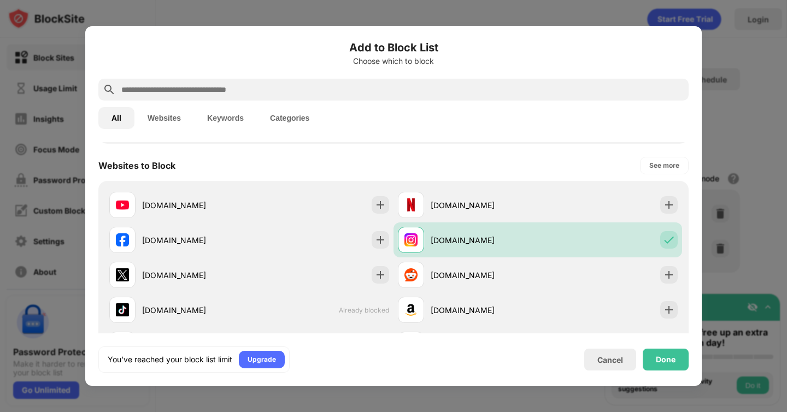  Describe the element at coordinates (290, 118) in the screenshot. I see `button: Categories` at that location.